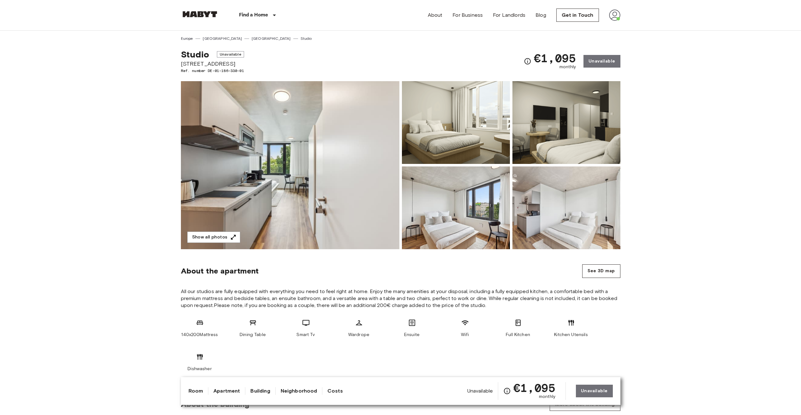  I want to click on span: Full Kitchen, so click(518, 335).